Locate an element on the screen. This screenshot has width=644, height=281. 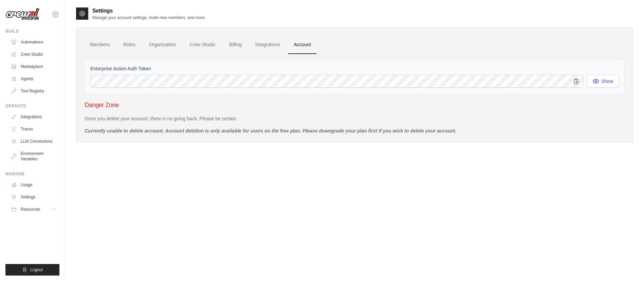
h2: Settings is located at coordinates (149, 11).